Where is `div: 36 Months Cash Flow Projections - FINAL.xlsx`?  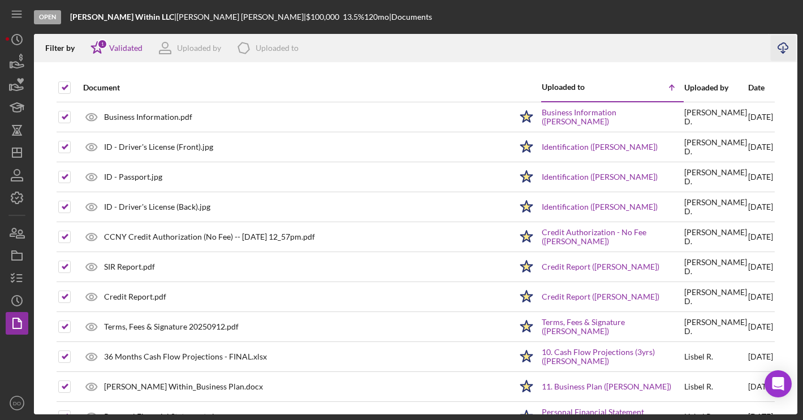 div: 36 Months Cash Flow Projections - FINAL.xlsx is located at coordinates (186, 357).